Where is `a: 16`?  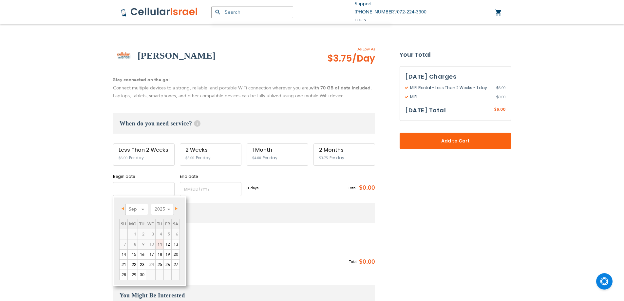
a: 16 is located at coordinates (142, 254).